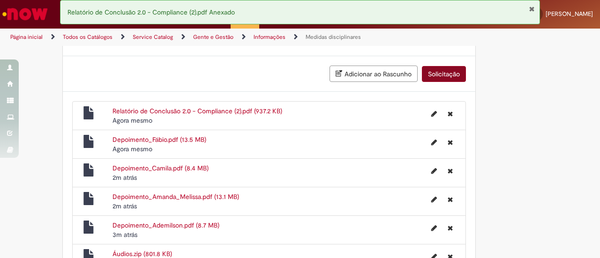 This screenshot has height=258, width=600. Describe the element at coordinates (125, 235) in the screenshot. I see `span: 3m atrás` at that location.